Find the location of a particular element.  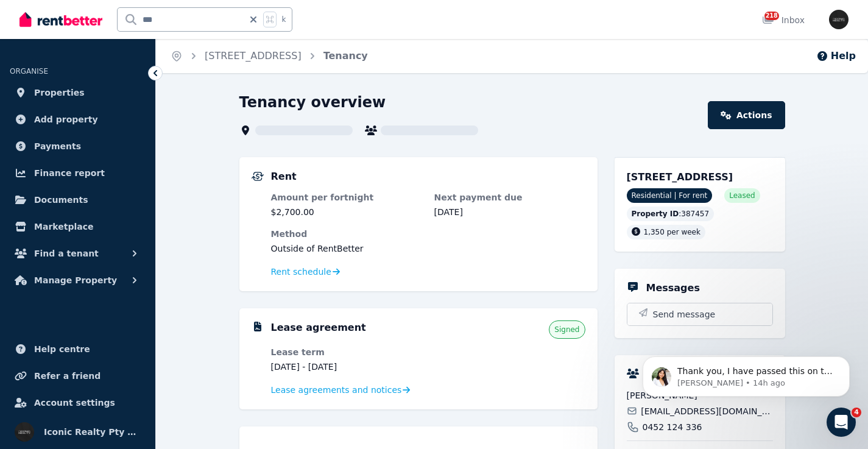

a: Refer a friend is located at coordinates (77, 376).